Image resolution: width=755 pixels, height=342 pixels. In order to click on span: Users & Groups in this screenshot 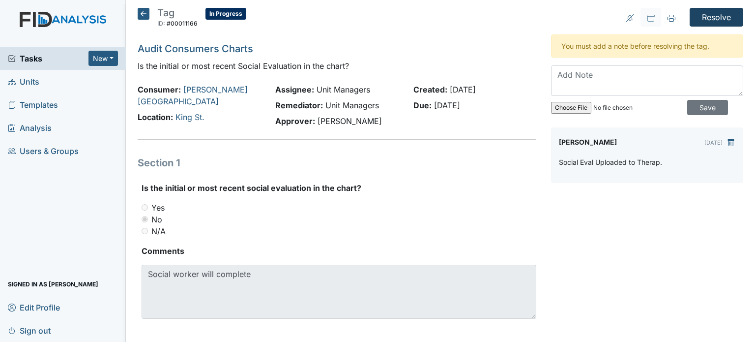, I will do `click(43, 150)`.